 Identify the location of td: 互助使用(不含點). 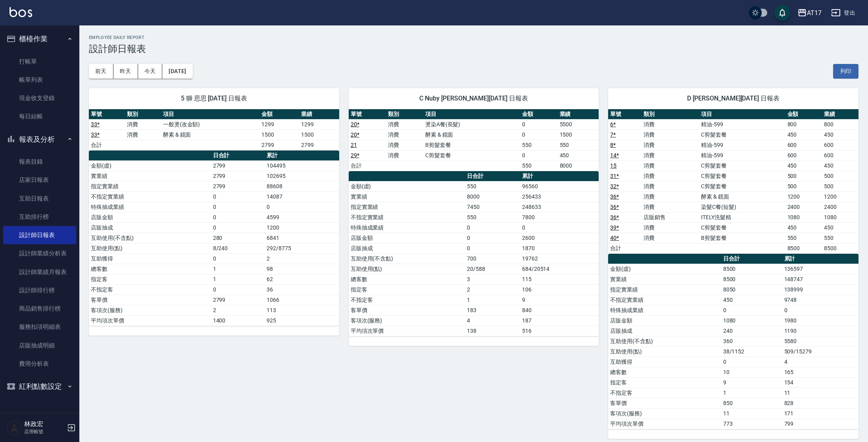
(407, 258).